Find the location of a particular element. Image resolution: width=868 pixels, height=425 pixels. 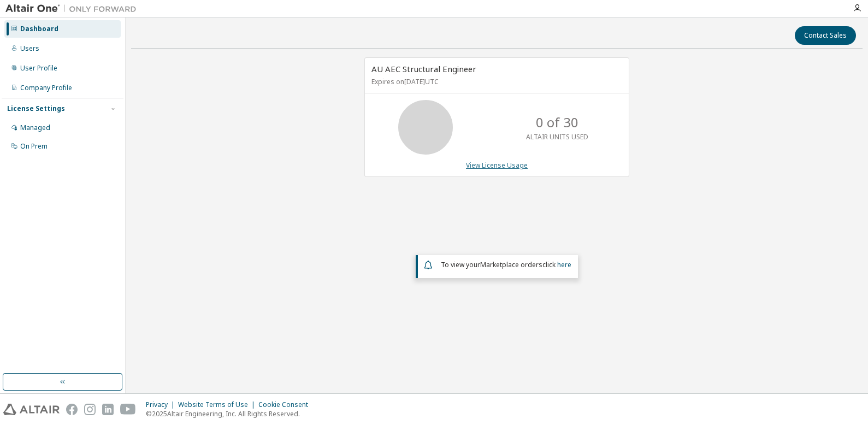

div: Company Profile is located at coordinates (46, 88).